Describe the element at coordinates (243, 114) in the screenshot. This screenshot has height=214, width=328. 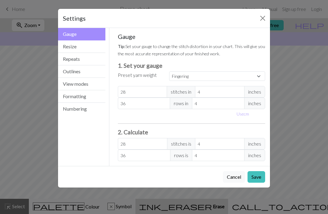
I see `button: Usecm` at that location.